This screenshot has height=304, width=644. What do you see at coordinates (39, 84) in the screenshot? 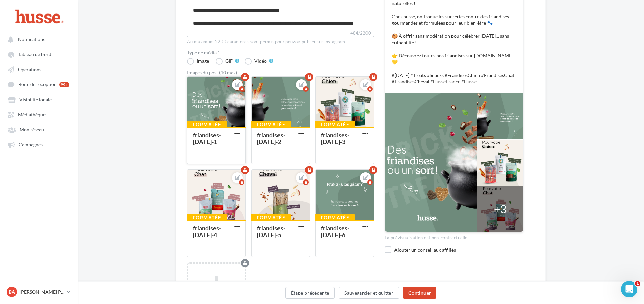
I see `a: Boîte de réception 99+` at bounding box center [39, 84].